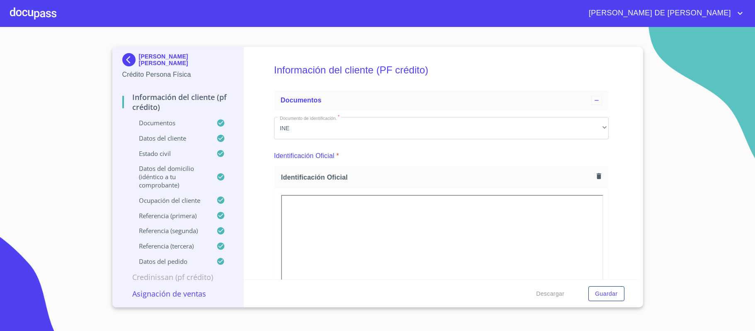  Describe the element at coordinates (606, 294) in the screenshot. I see `span: Guardar` at that location.